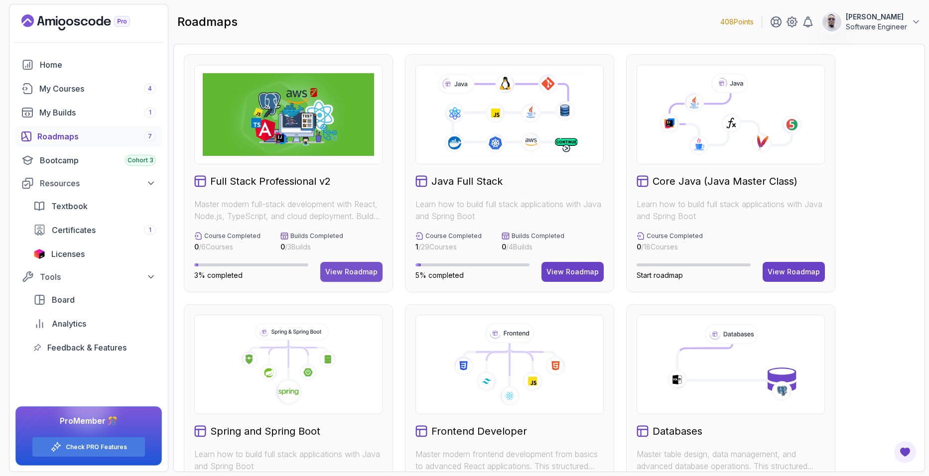 Image resolution: width=929 pixels, height=476 pixels. Describe the element at coordinates (271, 181) in the screenshot. I see `h2: Full Stack Professional v2` at that location.